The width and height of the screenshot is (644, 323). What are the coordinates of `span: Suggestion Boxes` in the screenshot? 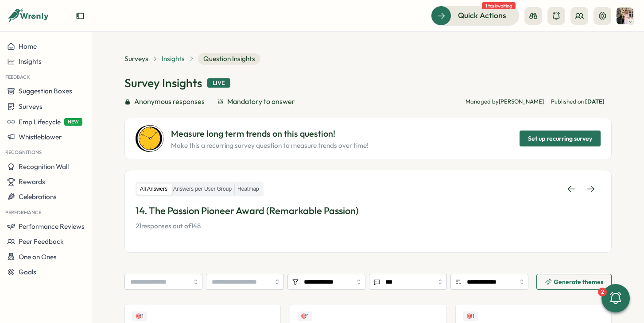 It's located at (45, 91).